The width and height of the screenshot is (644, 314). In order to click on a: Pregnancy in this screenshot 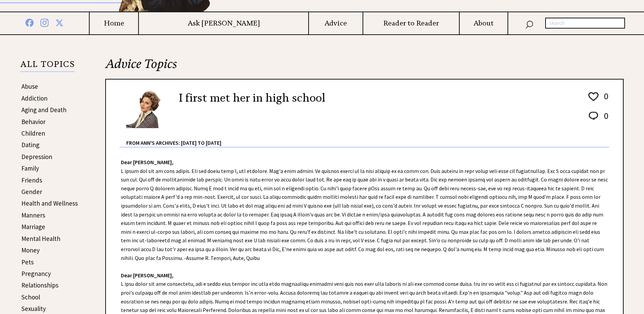, I will do `click(36, 273)`.